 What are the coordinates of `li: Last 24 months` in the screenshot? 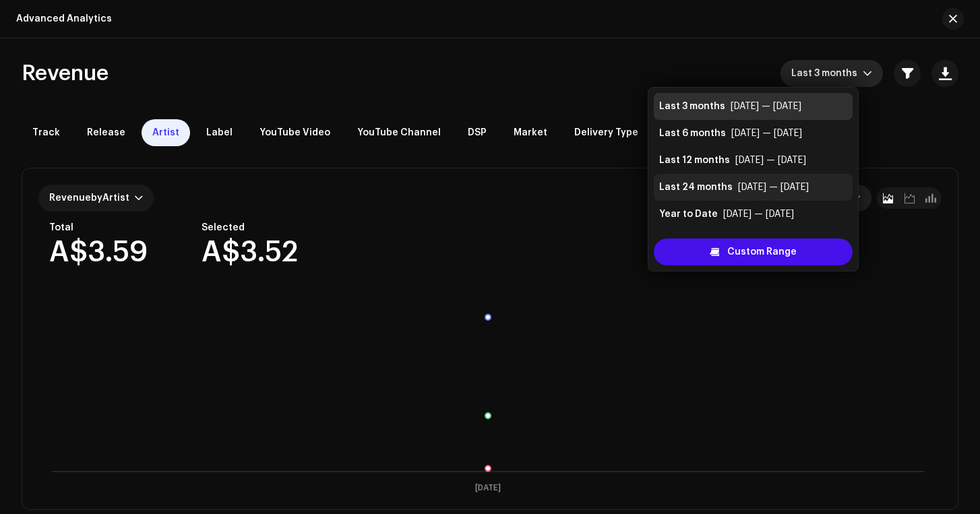 It's located at (753, 187).